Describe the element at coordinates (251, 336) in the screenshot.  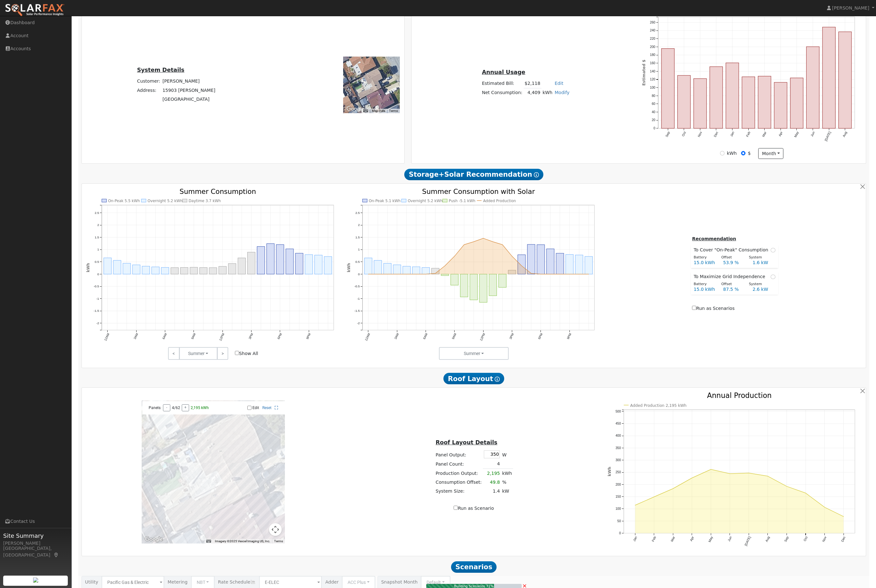
I see `text: 3PM` at that location.